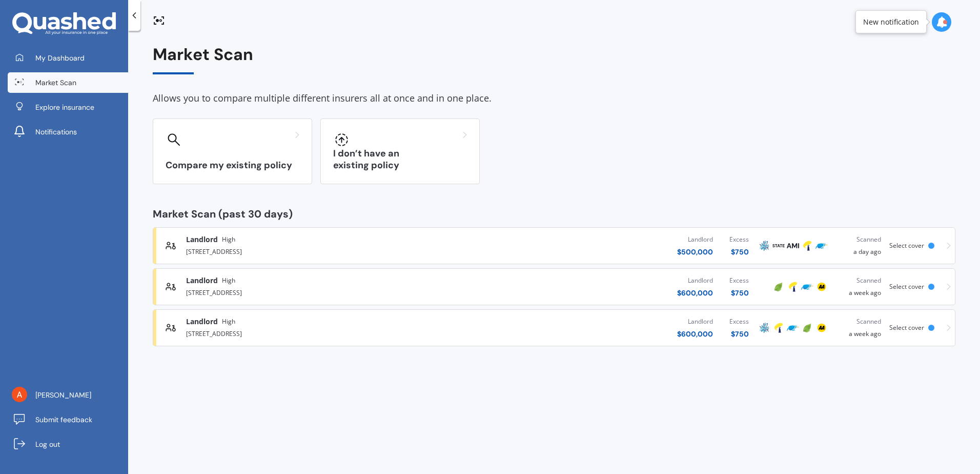 The image size is (980, 474). Describe the element at coordinates (56, 83) in the screenshot. I see `span: Market Scan` at that location.